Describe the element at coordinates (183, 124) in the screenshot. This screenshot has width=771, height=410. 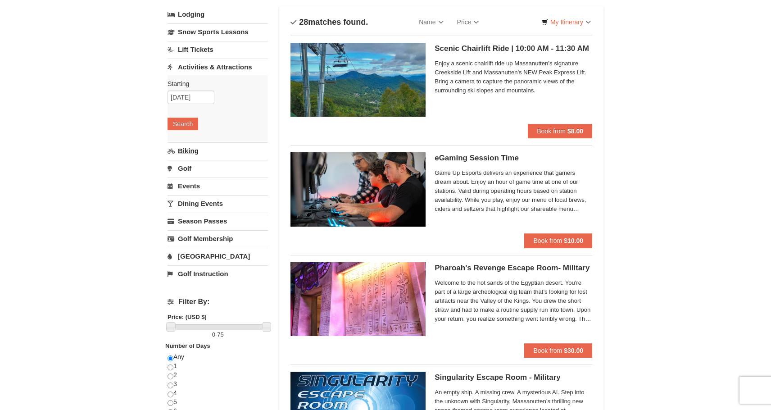
I see `button: Search` at that location.